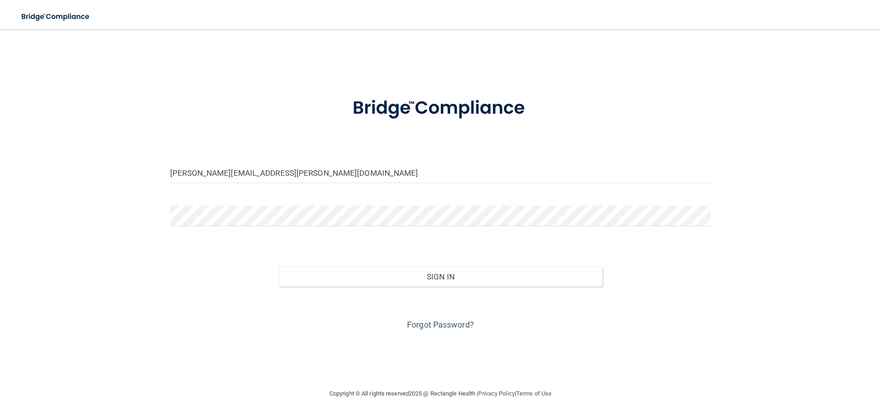  I want to click on div: Copyright © All rights reserved 2025 @ Rectangle Health | |, so click(441, 394).